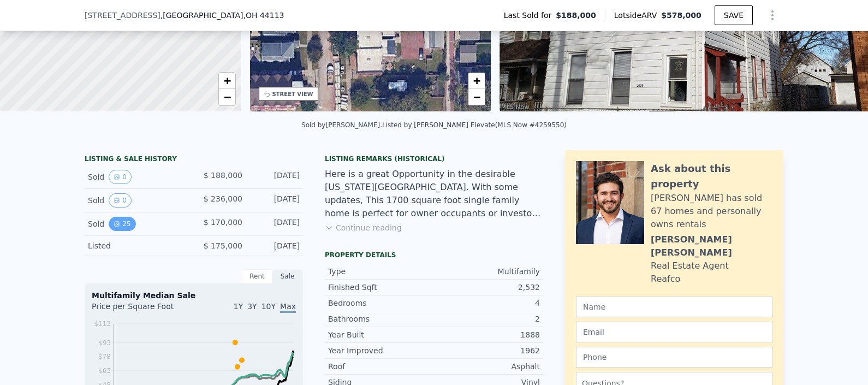 The height and width of the screenshot is (385, 868). I want to click on span: Last Sold for, so click(530, 16).